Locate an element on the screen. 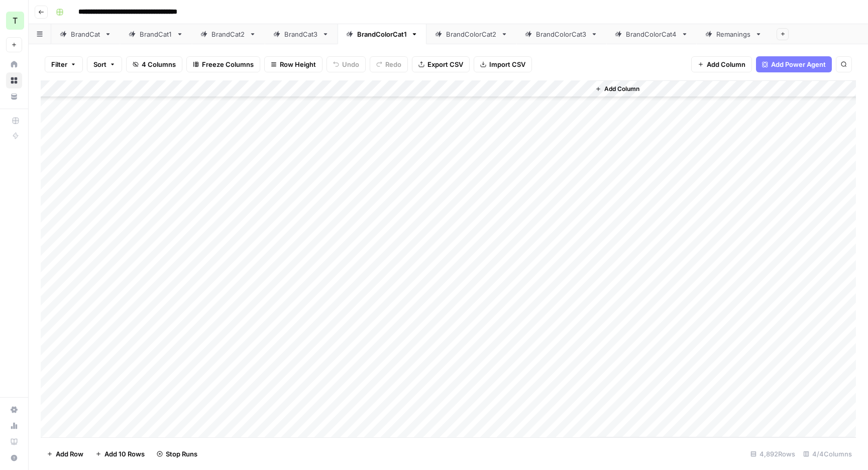 This screenshot has height=470, width=868. button: Workspace: TY SEO Team is located at coordinates (14, 20).